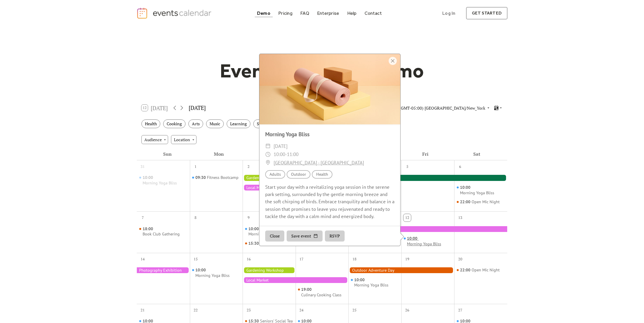  What do you see at coordinates (285, 13) in the screenshot?
I see `a: Pricing` at bounding box center [285, 13].